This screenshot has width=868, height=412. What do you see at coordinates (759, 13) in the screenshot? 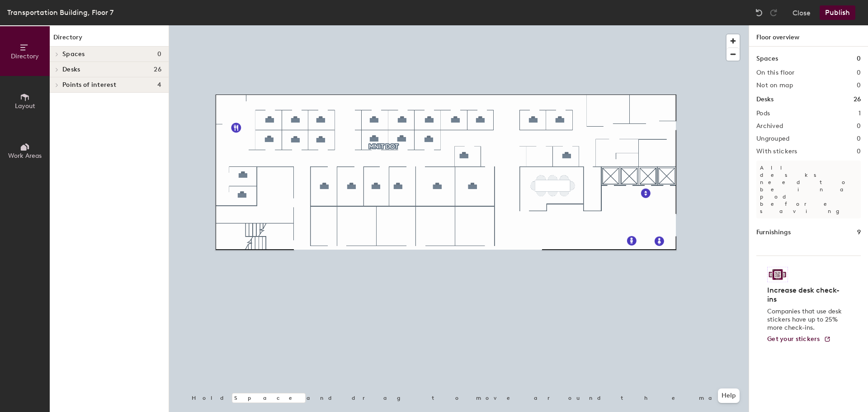
I see `img: Undo` at bounding box center [759, 13].